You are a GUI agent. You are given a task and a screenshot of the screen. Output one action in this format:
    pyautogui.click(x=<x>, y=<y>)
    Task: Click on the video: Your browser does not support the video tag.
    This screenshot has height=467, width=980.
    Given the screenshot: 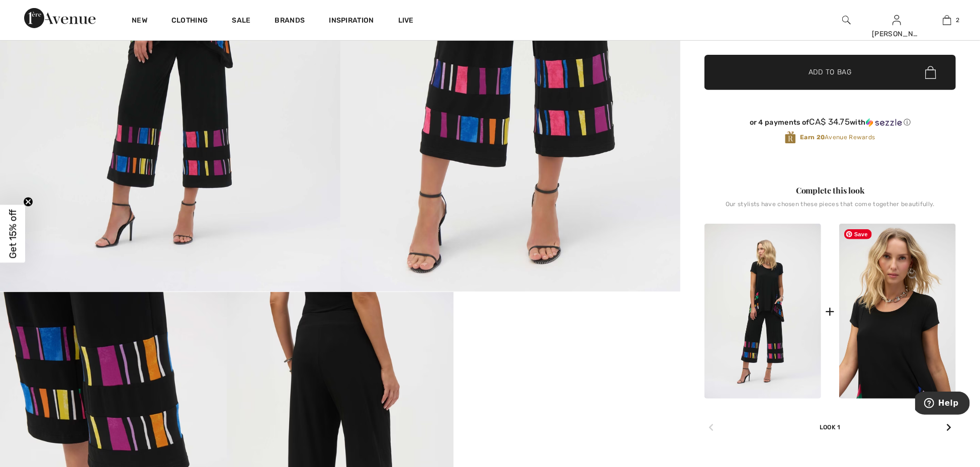 What is the action you would take?
    pyautogui.click(x=567, y=349)
    